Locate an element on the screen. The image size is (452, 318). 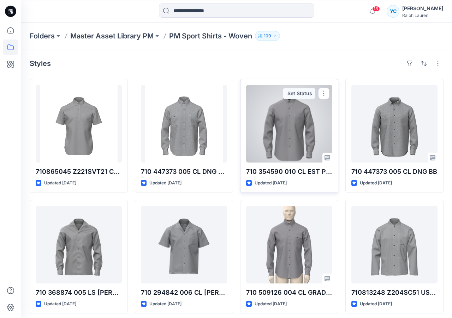
p: Folders is located at coordinates (42, 36).